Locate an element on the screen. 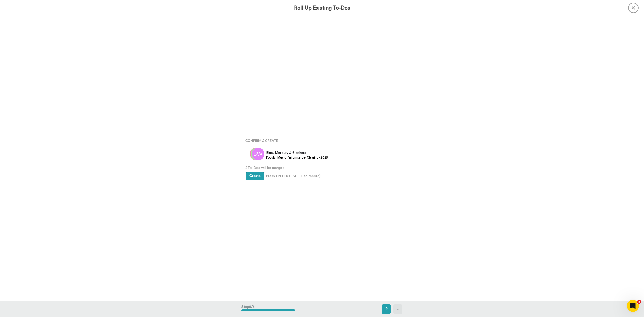 The image size is (644, 317). img: mb.png is located at coordinates (257, 154).